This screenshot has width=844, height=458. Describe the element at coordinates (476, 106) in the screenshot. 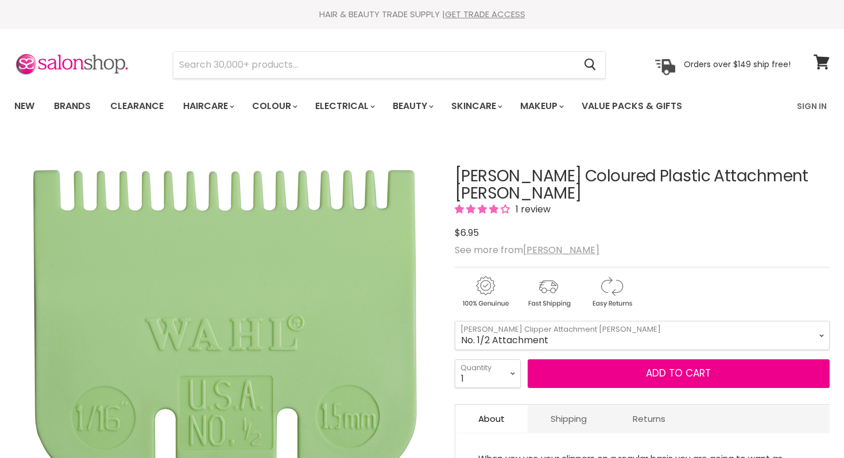

I see `a: Skincare` at that location.